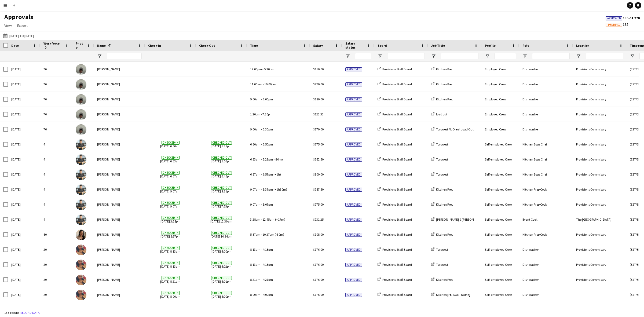  I want to click on span: 6:57am, so click(255, 174).